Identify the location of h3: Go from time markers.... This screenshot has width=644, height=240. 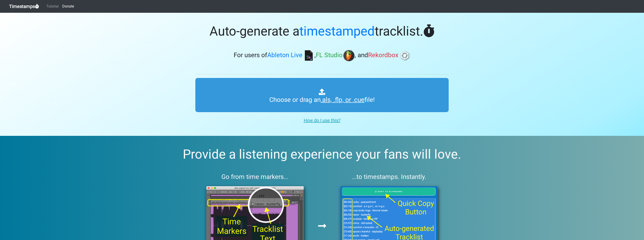
(255, 177).